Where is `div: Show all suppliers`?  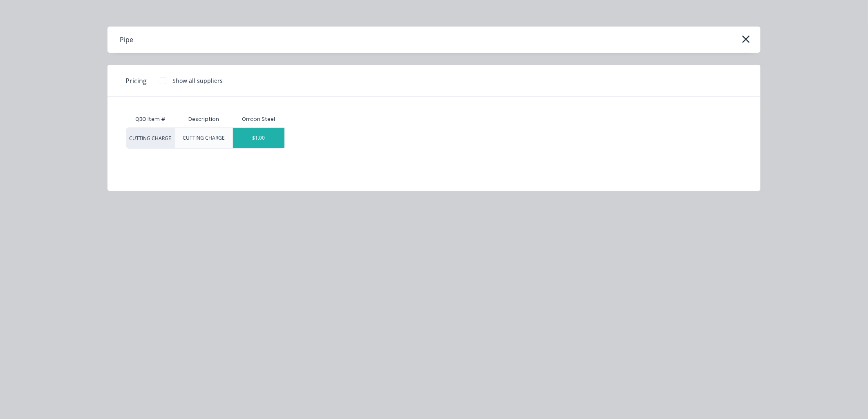 div: Show all suppliers is located at coordinates (198, 80).